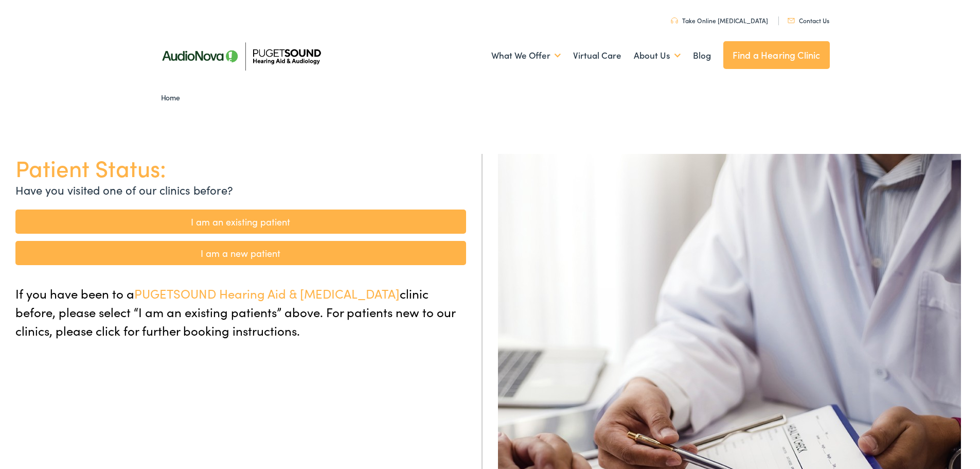 This screenshot has height=469, width=980. Describe the element at coordinates (701, 55) in the screenshot. I see `a: Blog` at that location.